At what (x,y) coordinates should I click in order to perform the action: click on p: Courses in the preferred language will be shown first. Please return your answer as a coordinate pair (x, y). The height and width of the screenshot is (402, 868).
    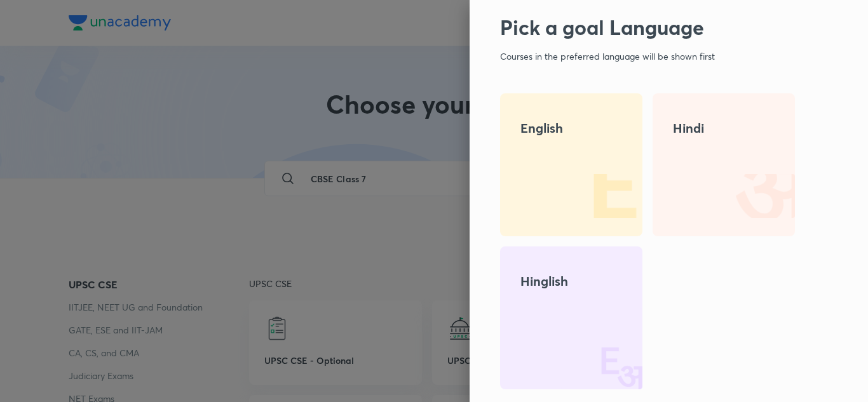
    Looking at the image, I should click on (648, 56).